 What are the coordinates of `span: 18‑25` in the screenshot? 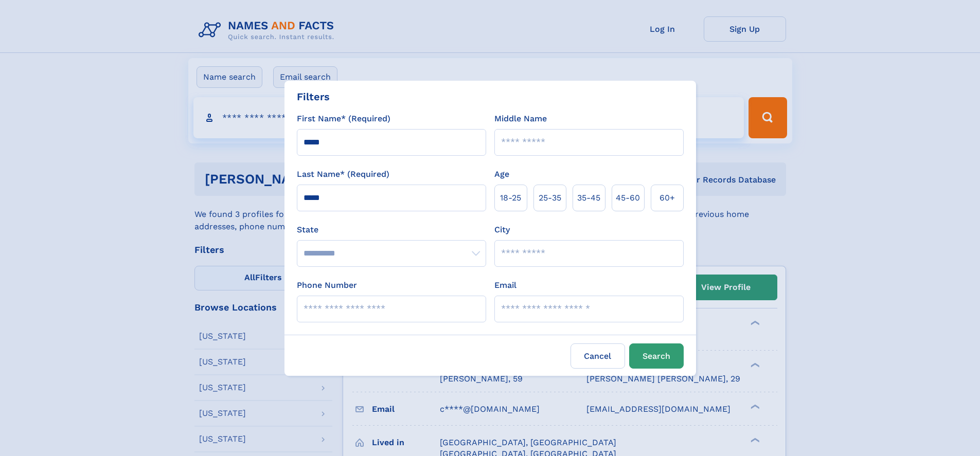 It's located at (510, 198).